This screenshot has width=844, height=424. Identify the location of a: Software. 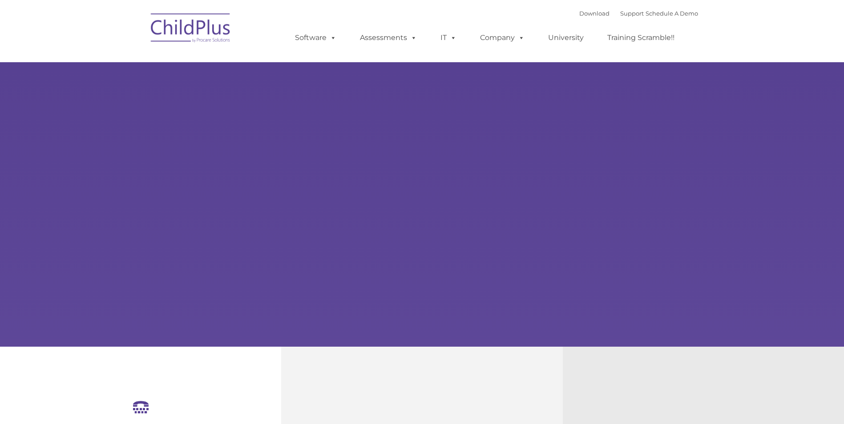
(315, 38).